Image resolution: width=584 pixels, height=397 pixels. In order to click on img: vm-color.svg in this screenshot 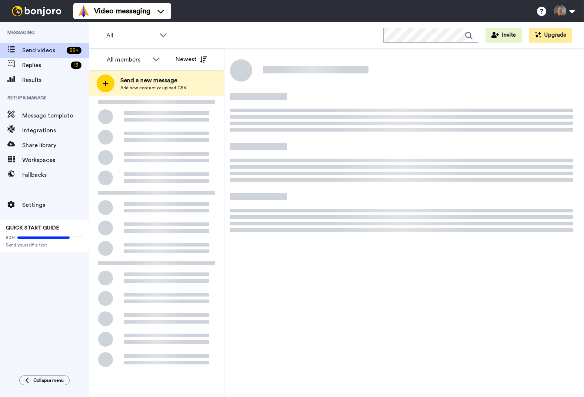, I will do `click(84, 11)`.